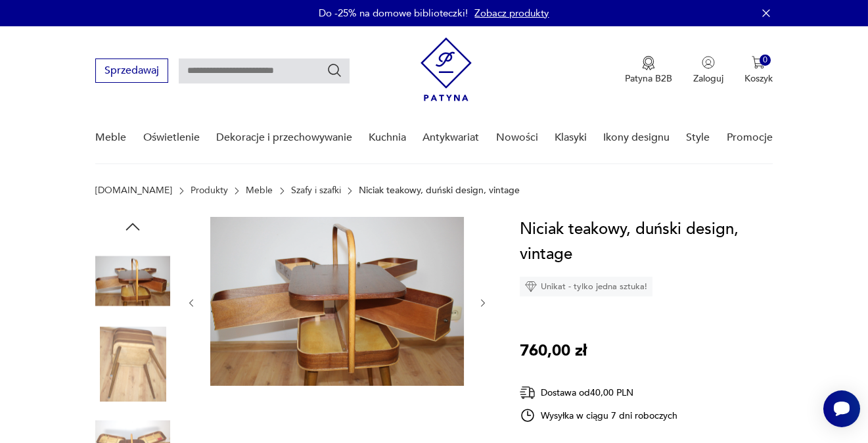 Image resolution: width=868 pixels, height=443 pixels. I want to click on a: Style, so click(698, 138).